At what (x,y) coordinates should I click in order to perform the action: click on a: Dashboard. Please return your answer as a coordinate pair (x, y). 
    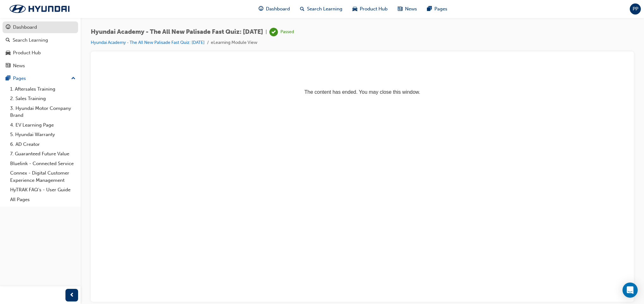
    Looking at the image, I should click on (40, 27).